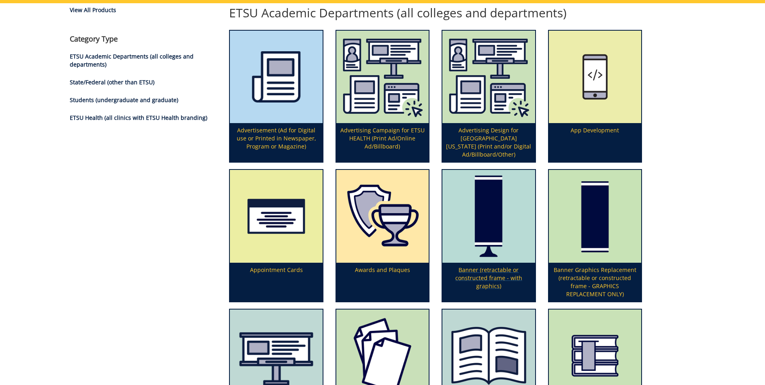  I want to click on p: Awards and Plaques, so click(382, 282).